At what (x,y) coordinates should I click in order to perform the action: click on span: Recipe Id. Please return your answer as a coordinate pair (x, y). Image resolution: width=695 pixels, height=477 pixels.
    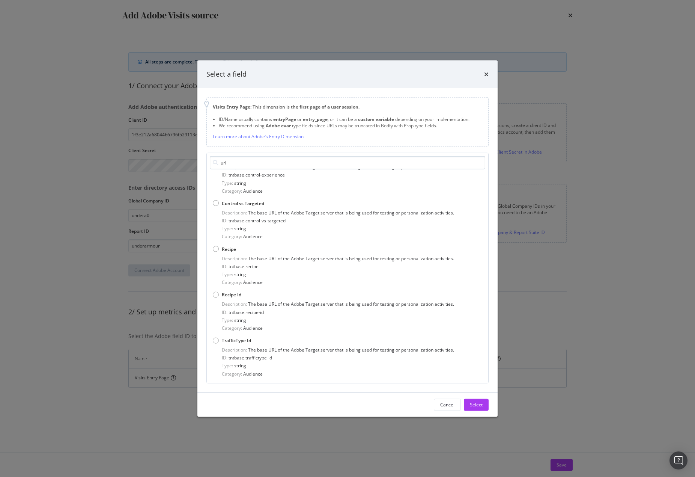
    Looking at the image, I should click on (232, 294).